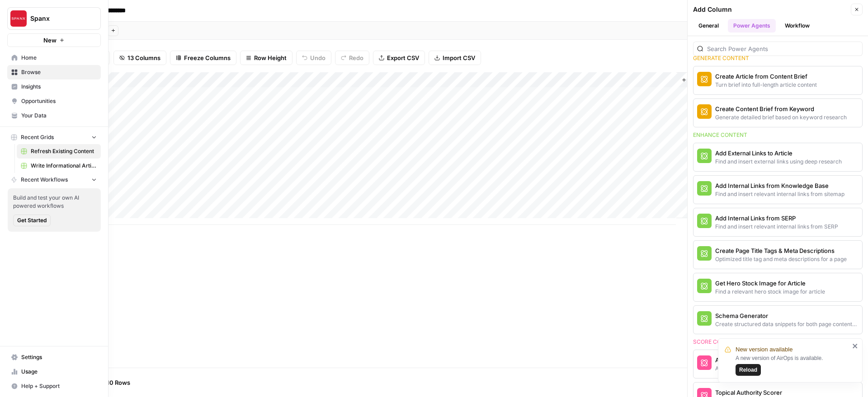  I want to click on div: Schema Generator, so click(786, 316).